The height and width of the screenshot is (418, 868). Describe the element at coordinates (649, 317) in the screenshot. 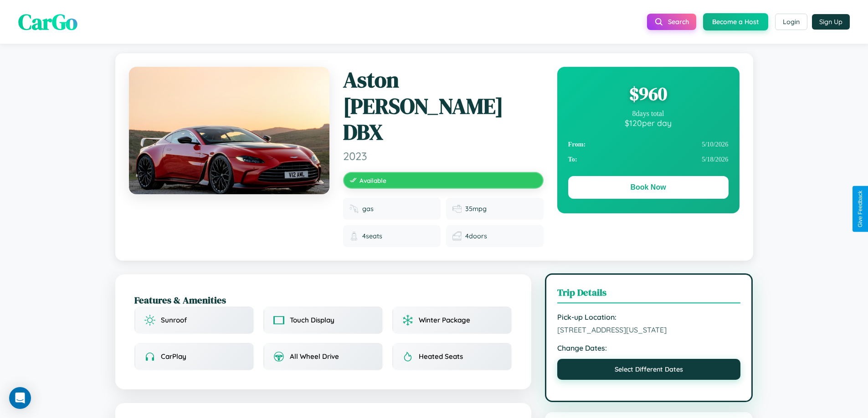

I see `strong: Pick-up Location:` at that location.